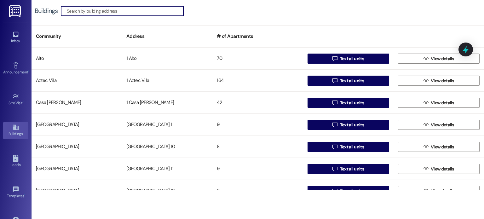 This screenshot has height=219, width=484. Describe the element at coordinates (15, 11) in the screenshot. I see `img: ResiDesk Logo` at that location.